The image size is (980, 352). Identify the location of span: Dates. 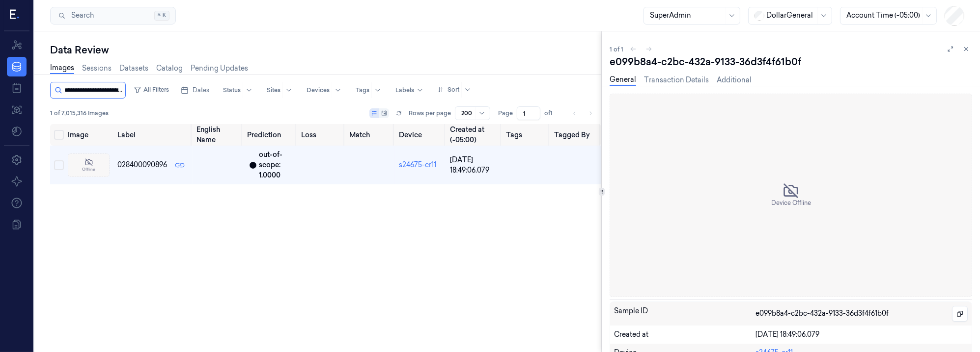
(201, 90).